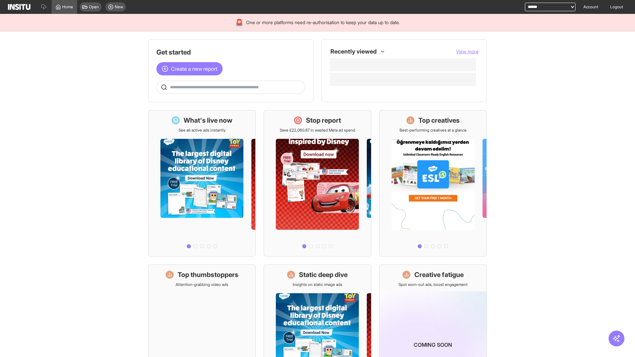  What do you see at coordinates (189, 69) in the screenshot?
I see `button: Create a new report` at bounding box center [189, 69].